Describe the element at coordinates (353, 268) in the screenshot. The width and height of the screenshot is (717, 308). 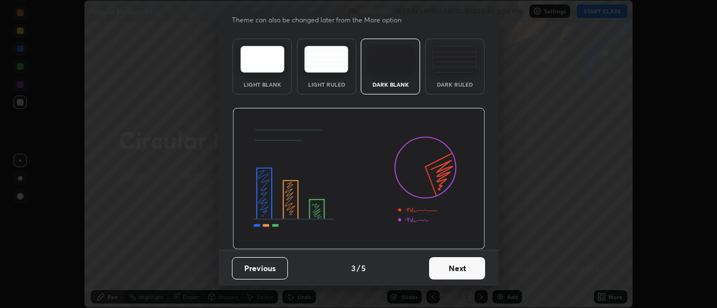
I see `h4: 3` at that location.